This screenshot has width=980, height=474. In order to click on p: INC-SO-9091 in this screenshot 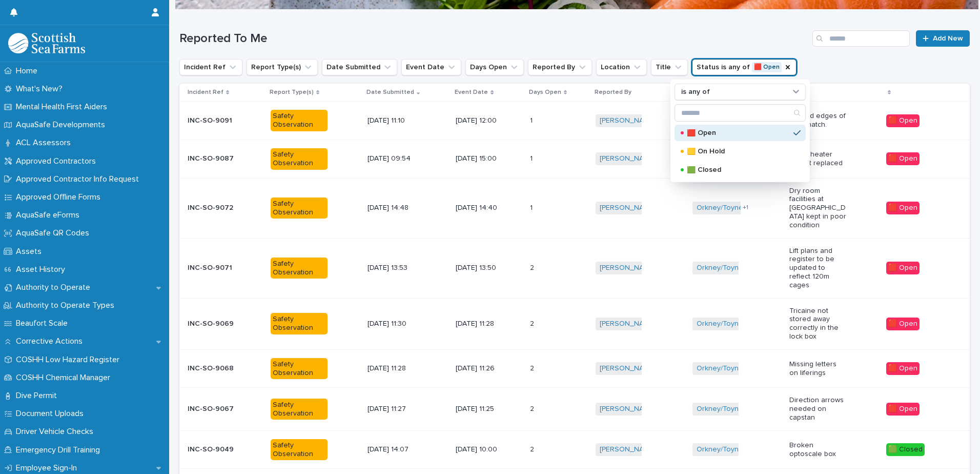, I will do `click(211, 120)`.